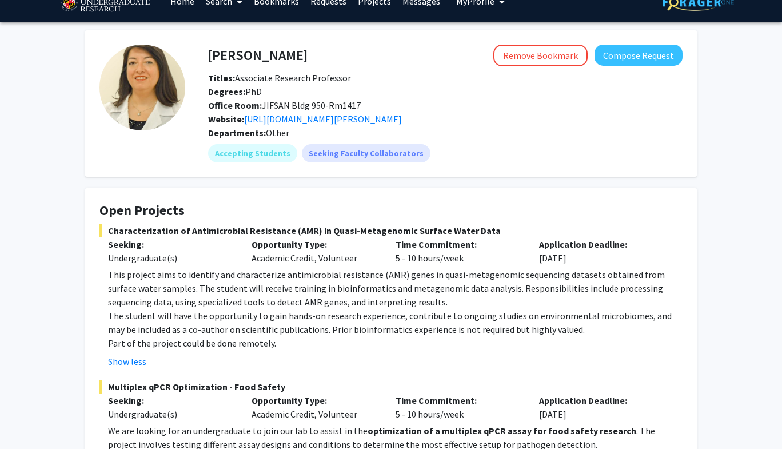 The height and width of the screenshot is (449, 782). Describe the element at coordinates (237, 133) in the screenshot. I see `b: Departments:` at that location.